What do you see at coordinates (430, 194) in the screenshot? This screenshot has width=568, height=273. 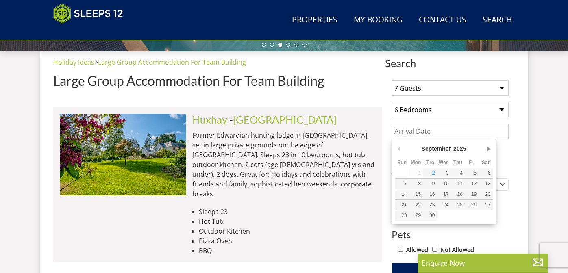 I see `button: 16` at bounding box center [430, 194].